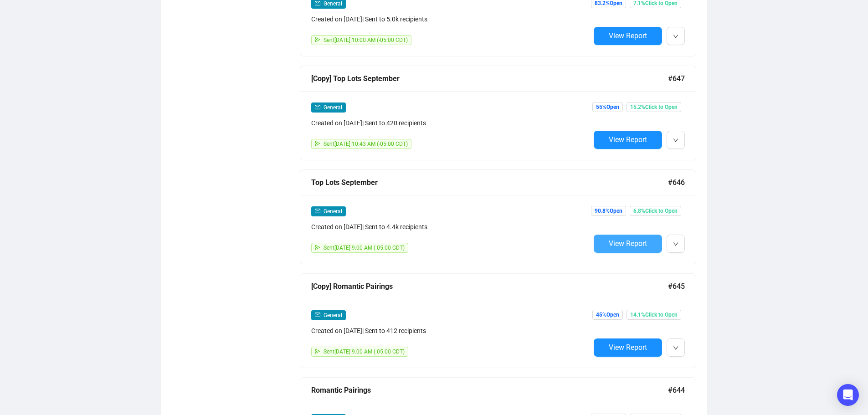 The image size is (868, 415). I want to click on span: #644, so click(676, 390).